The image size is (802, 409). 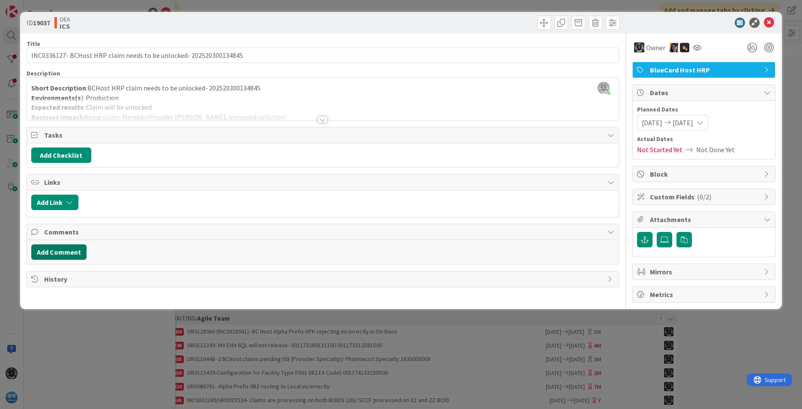 What do you see at coordinates (324, 182) in the screenshot?
I see `span: Links` at bounding box center [324, 182].